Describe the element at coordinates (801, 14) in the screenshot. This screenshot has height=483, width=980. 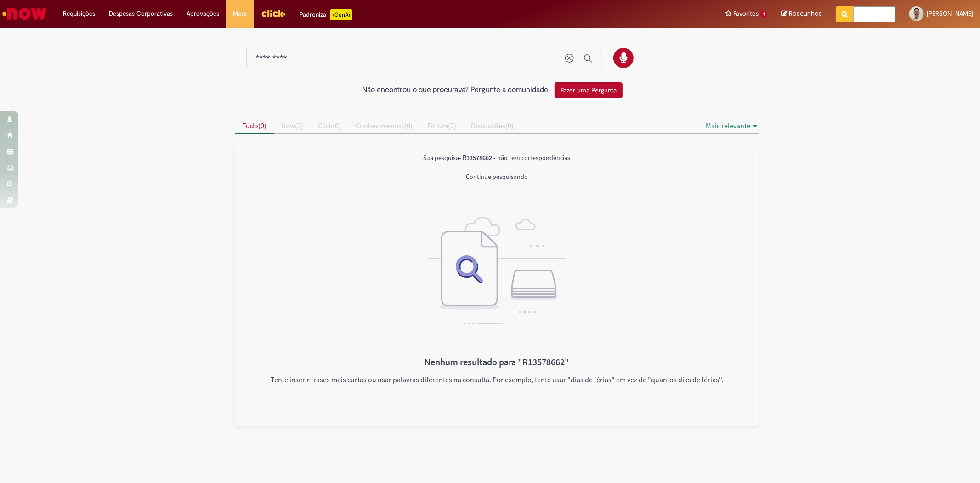
I see `a: Rascunhos` at that location.